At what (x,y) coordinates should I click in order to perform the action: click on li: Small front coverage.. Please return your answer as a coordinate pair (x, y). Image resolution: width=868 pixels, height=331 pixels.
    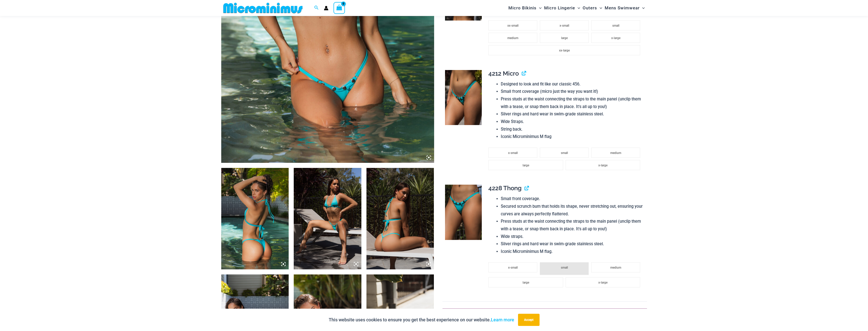
    Looking at the image, I should click on (571, 199).